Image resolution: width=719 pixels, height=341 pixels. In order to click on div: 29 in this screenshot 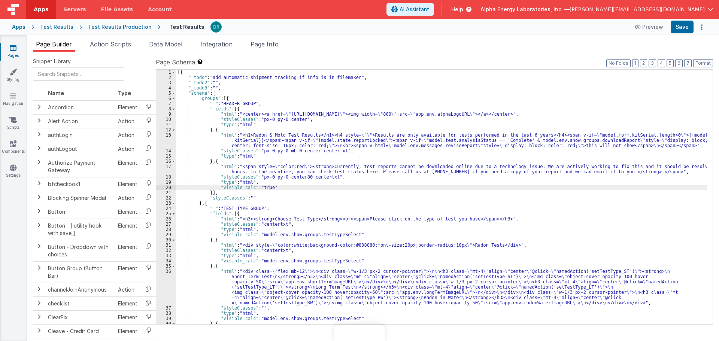, I will do `click(166, 235)`.